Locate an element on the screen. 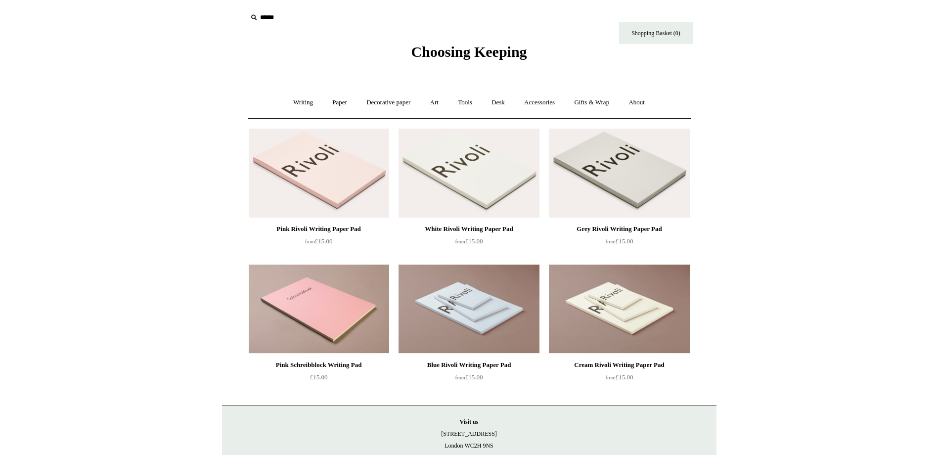  a: Shopping Basket (0) is located at coordinates (656, 33).